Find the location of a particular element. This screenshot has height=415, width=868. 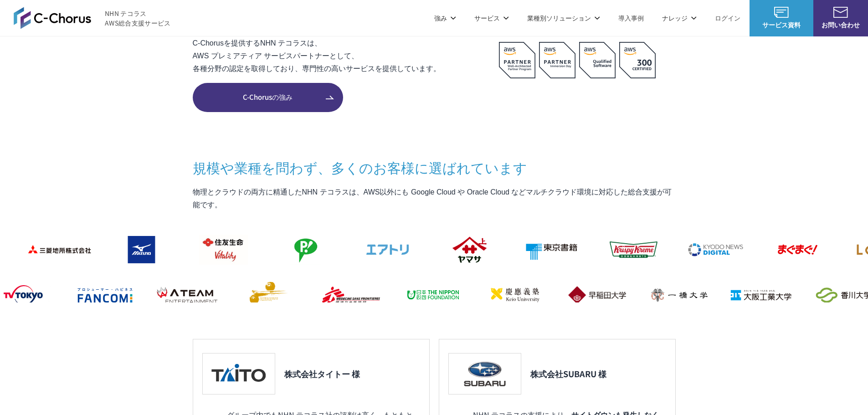

span: サービス資料 is located at coordinates (782, 25).